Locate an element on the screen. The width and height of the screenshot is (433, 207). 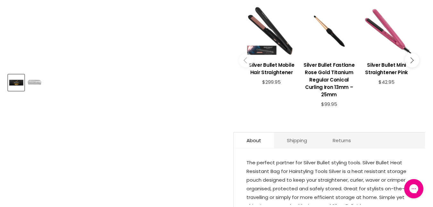
a: Returns is located at coordinates (342, 140).